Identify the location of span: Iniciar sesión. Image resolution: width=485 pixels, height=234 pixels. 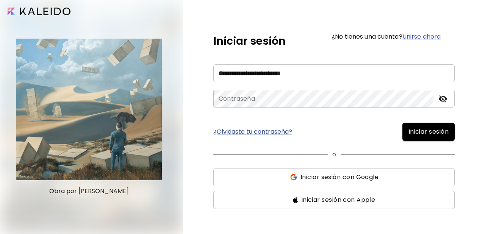
(429, 132).